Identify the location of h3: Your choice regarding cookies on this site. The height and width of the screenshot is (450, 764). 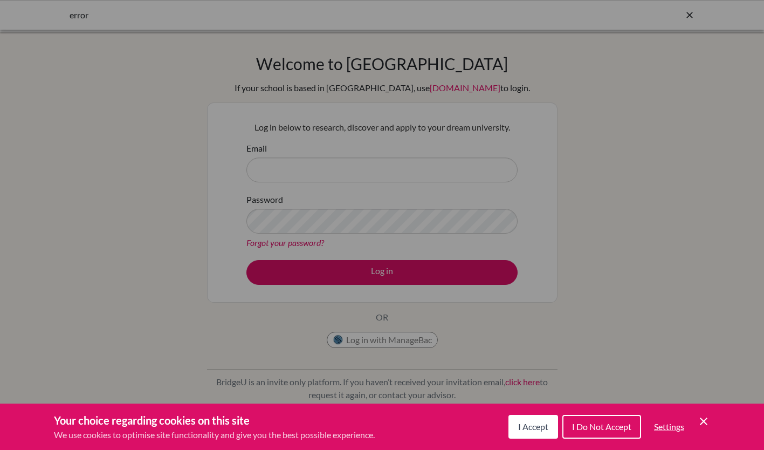
(214, 420).